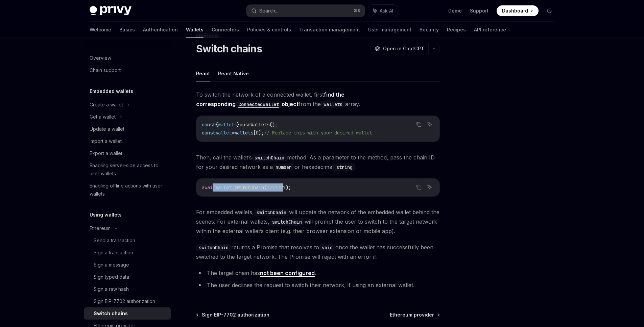  Describe the element at coordinates (106, 153) in the screenshot. I see `div: Export a wallet` at that location.